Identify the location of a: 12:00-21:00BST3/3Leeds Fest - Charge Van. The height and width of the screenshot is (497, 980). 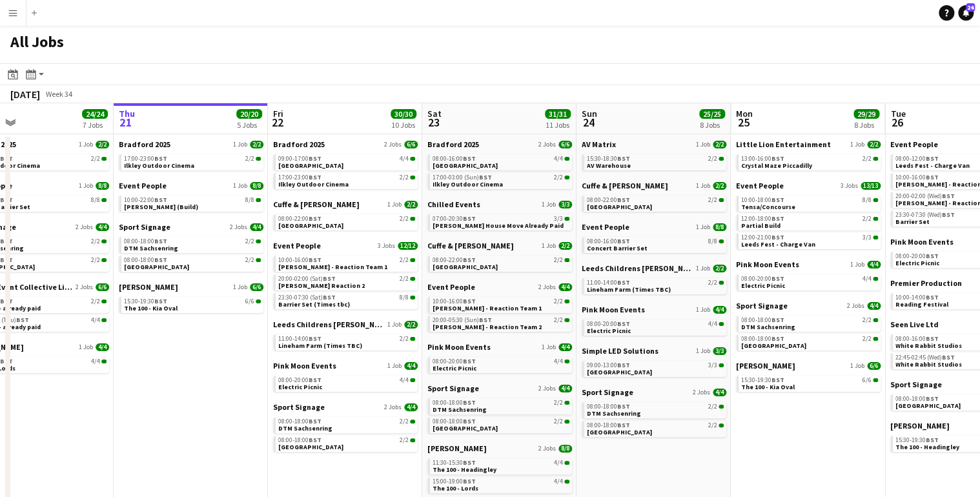
(810, 240).